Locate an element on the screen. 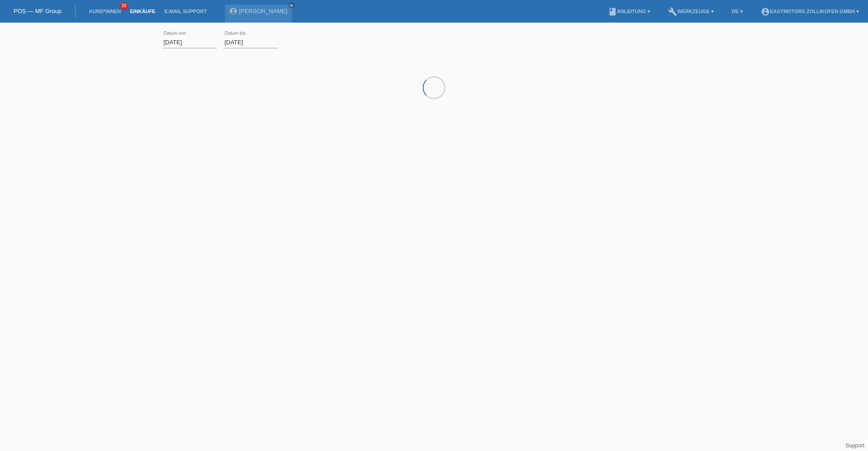  a: POS — MF Group is located at coordinates (37, 11).